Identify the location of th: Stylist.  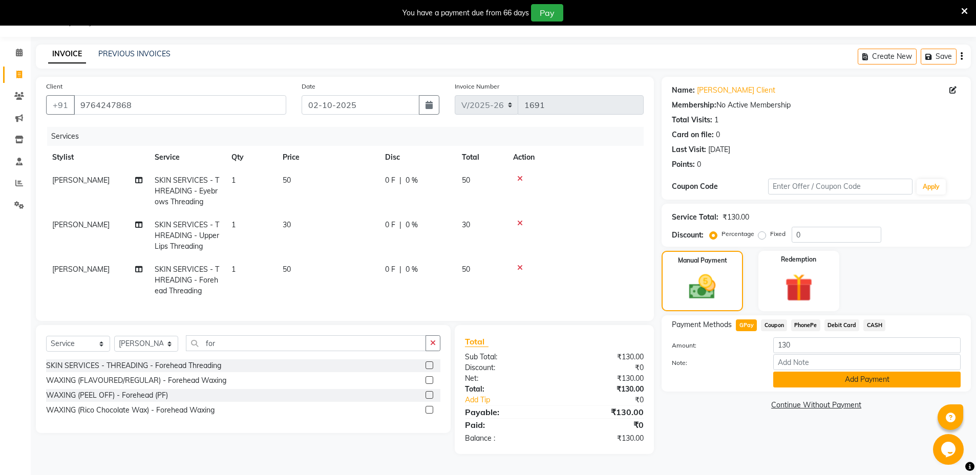
(97, 157).